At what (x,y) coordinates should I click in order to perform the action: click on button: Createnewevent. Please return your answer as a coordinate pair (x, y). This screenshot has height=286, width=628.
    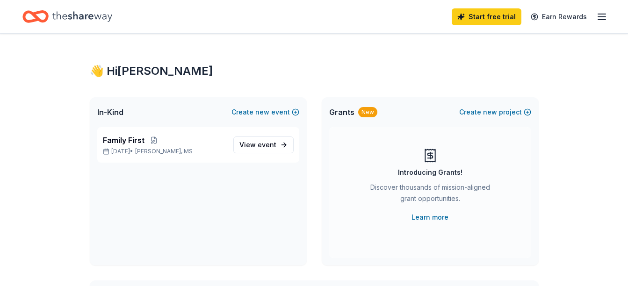
    Looking at the image, I should click on (265, 112).